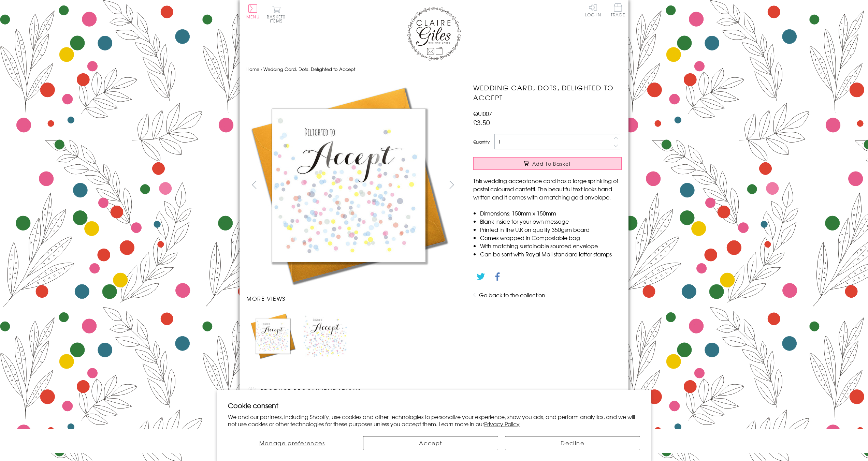  Describe the element at coordinates (434, 392) in the screenshot. I see `h2: Product recommendations` at that location.